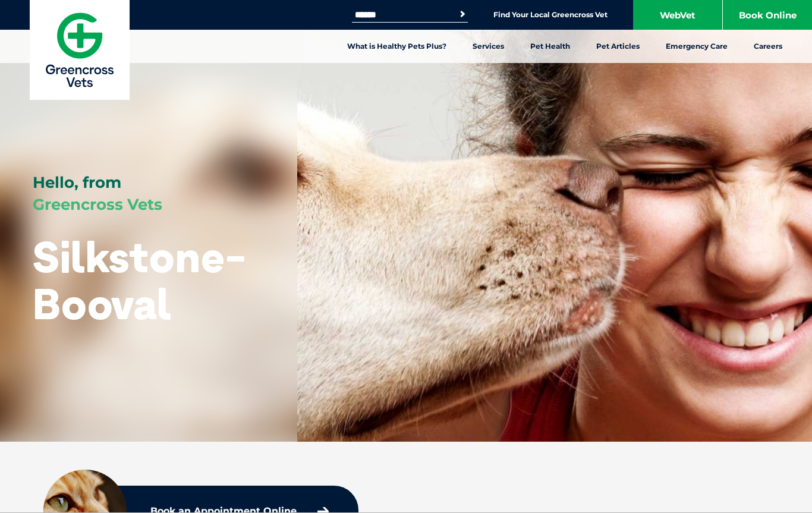 This screenshot has height=513, width=812. I want to click on button: Search, so click(463, 14).